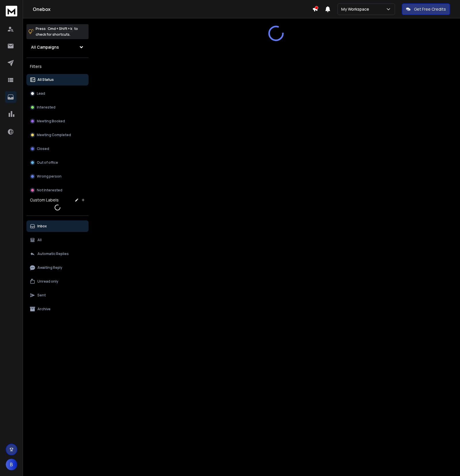 This screenshot has width=460, height=476. What do you see at coordinates (58, 66) in the screenshot?
I see `h3: Filters` at bounding box center [58, 66].